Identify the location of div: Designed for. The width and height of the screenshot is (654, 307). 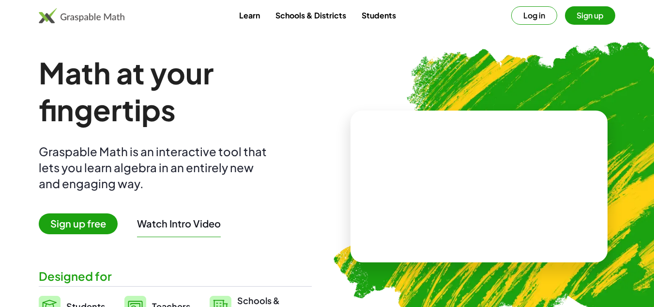
(175, 276).